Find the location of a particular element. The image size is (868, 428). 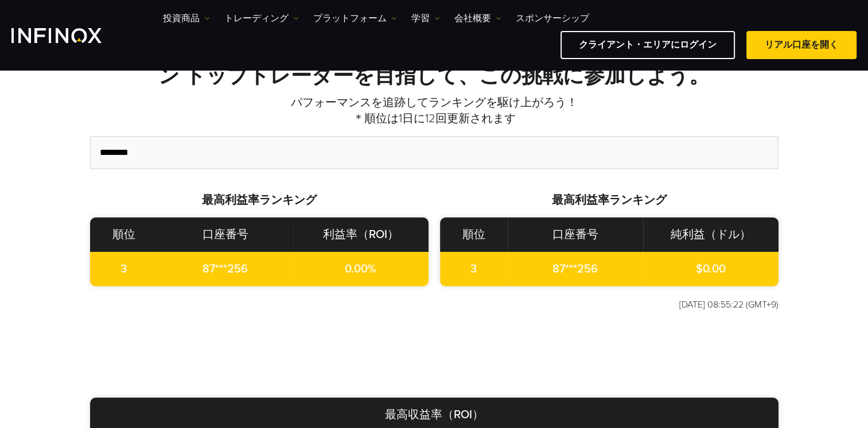

a: 会社概要 is located at coordinates (478, 18).